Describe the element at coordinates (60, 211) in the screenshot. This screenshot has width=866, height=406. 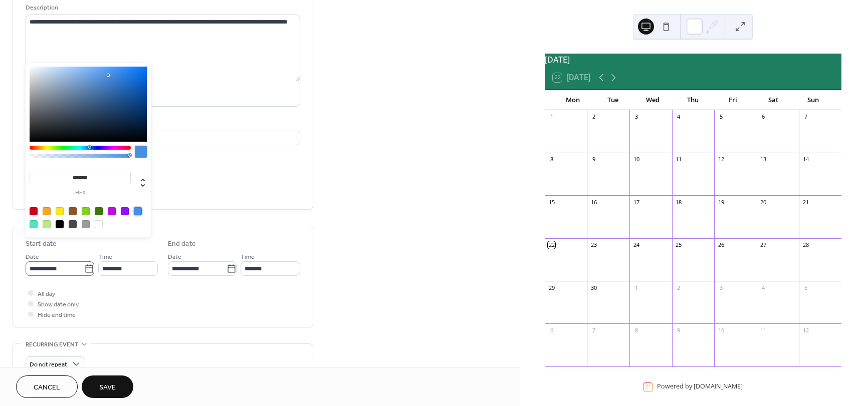
I see `div: #F8E71C` at that location.